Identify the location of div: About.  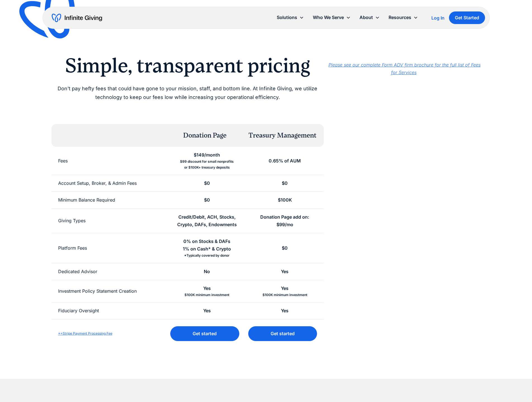
(366, 17).